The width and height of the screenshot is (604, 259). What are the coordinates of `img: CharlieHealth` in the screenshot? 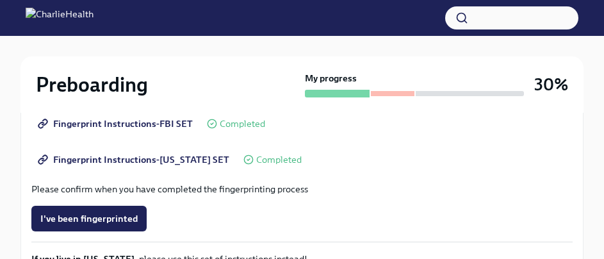 It's located at (60, 18).